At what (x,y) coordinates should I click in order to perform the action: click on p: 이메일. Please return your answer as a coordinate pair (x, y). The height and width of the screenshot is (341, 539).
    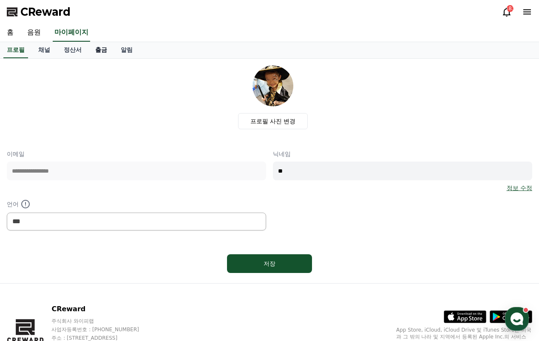
    Looking at the image, I should click on (136, 154).